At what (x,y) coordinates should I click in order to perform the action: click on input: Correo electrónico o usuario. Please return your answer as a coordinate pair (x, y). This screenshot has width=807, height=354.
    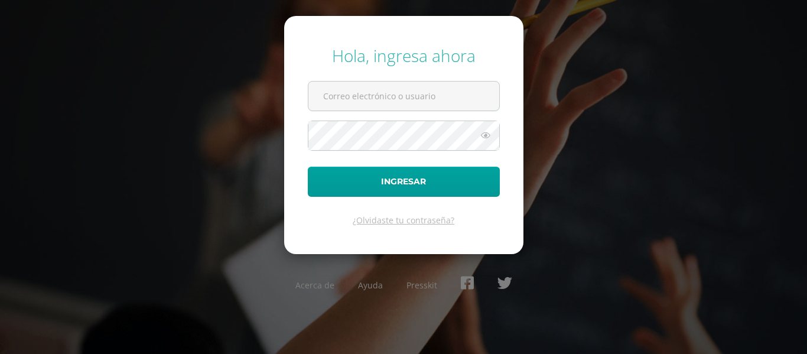
    Looking at the image, I should click on (404, 96).